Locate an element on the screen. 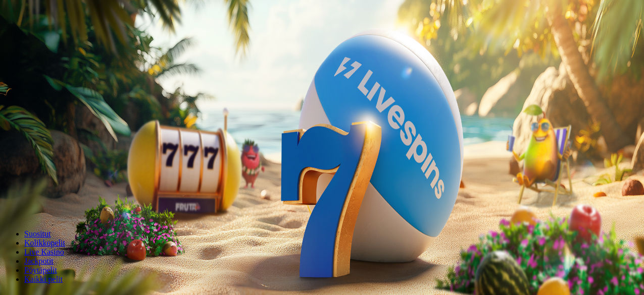 Image resolution: width=644 pixels, height=295 pixels. a: Suositut is located at coordinates (37, 233).